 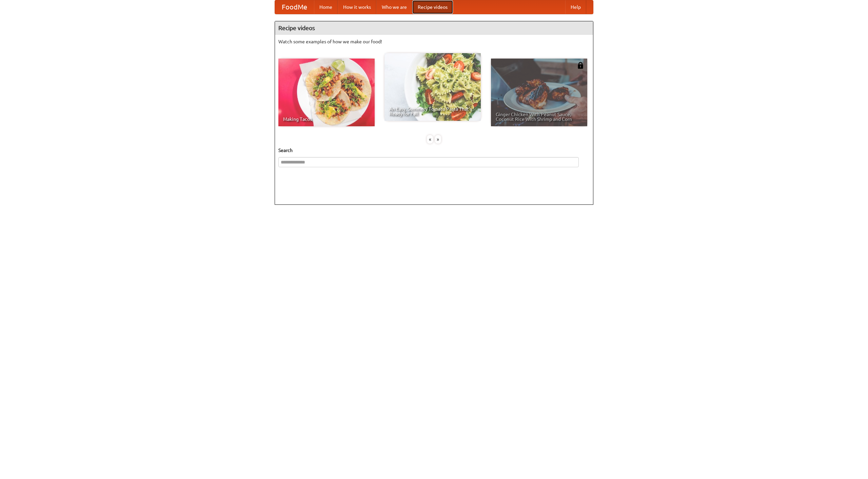 What do you see at coordinates (434, 28) in the screenshot?
I see `h4: Recipe videos` at bounding box center [434, 28].